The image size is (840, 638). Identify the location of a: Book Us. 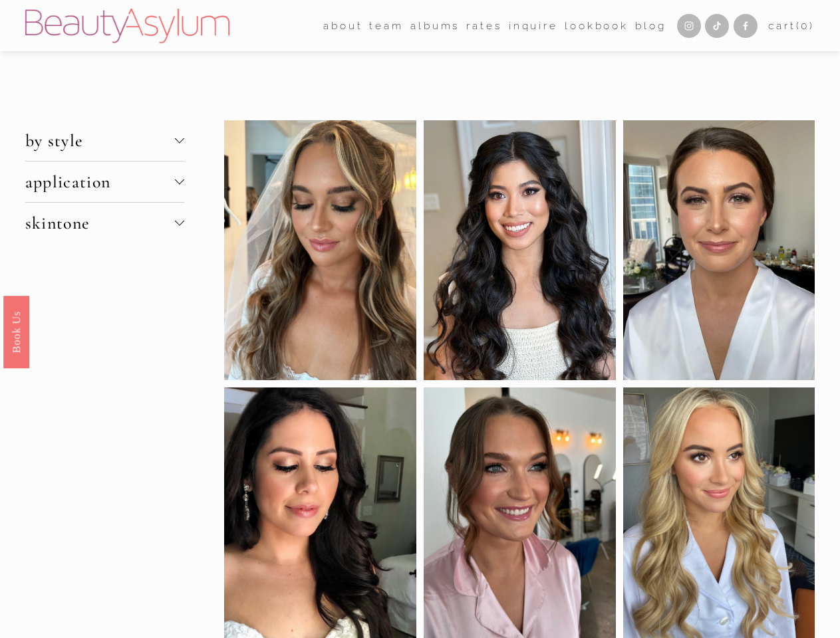
(16, 331).